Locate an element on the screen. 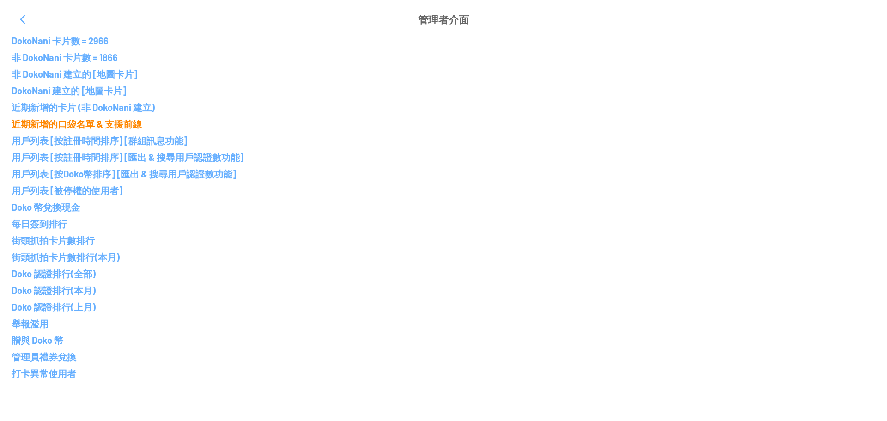  p: 打卡異常使用者 is located at coordinates (443, 373).